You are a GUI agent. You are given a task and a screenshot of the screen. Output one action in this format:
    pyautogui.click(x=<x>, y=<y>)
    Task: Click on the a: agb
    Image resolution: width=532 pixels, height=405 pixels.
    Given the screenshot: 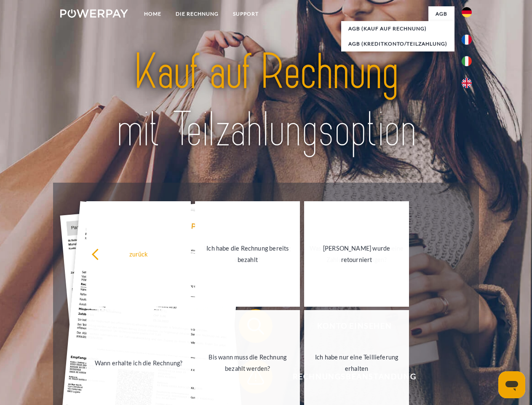 What is the action you would take?
    pyautogui.click(x=441, y=14)
    